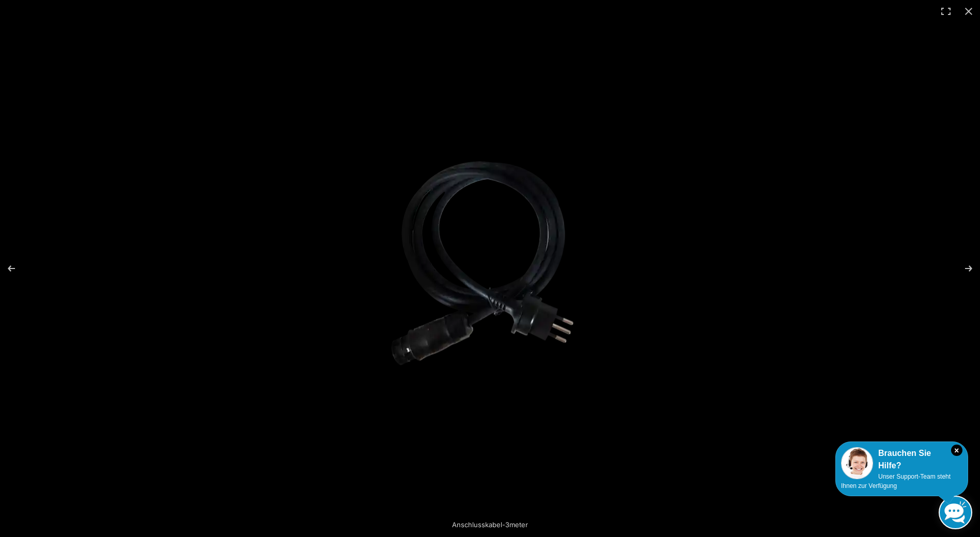 This screenshot has width=980, height=537. What do you see at coordinates (957, 450) in the screenshot?
I see `i: Schließen` at bounding box center [957, 450].